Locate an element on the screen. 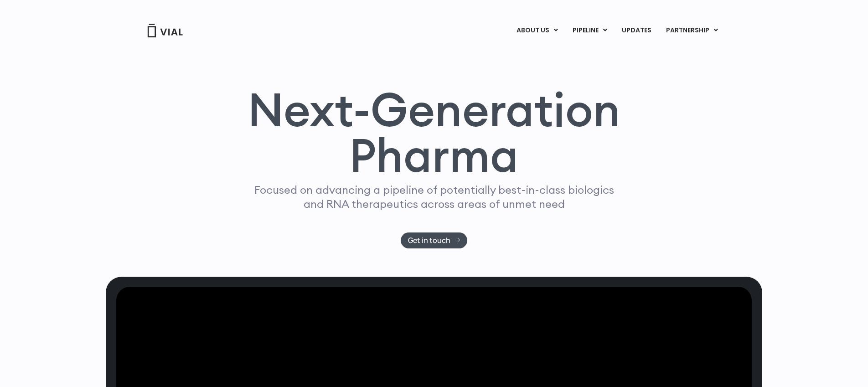 This screenshot has width=868, height=387. img: Vial Logo is located at coordinates (165, 30).